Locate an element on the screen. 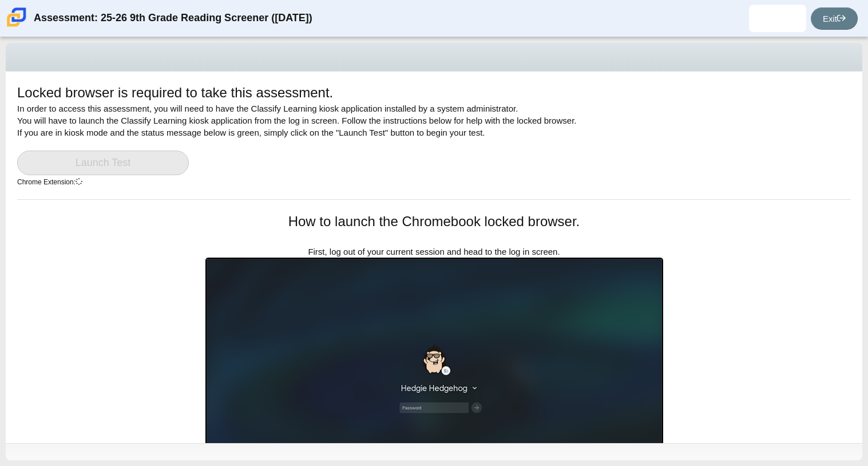 This screenshot has width=868, height=466. a: Exit is located at coordinates (834, 18).